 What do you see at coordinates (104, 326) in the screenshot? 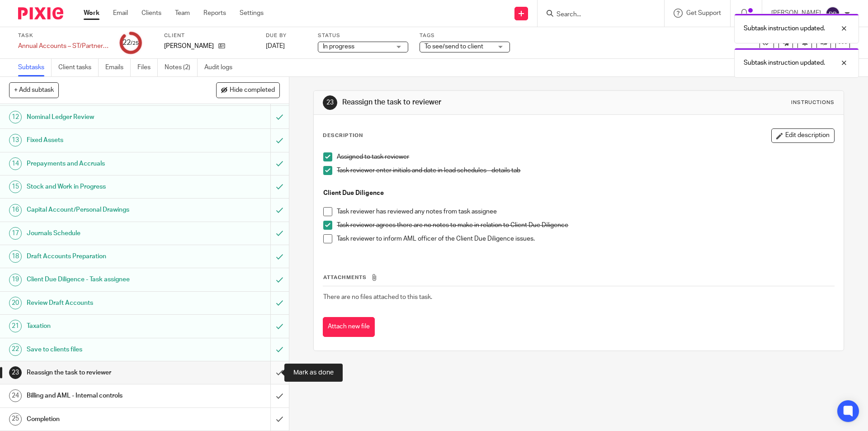
I see `h1: Taxation` at bounding box center [104, 326].